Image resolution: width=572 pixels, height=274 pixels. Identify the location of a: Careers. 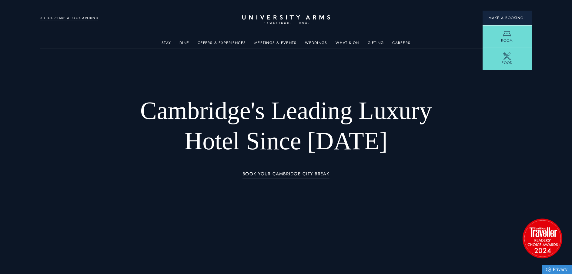
(401, 45).